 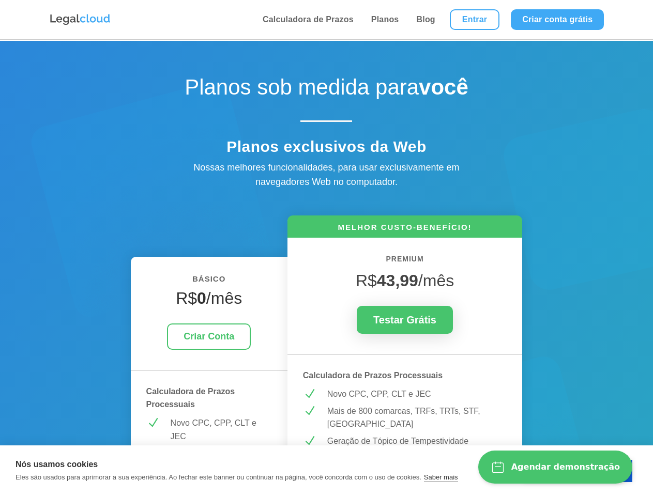 I want to click on h4: Planos exclusivos da Web, so click(x=326, y=149).